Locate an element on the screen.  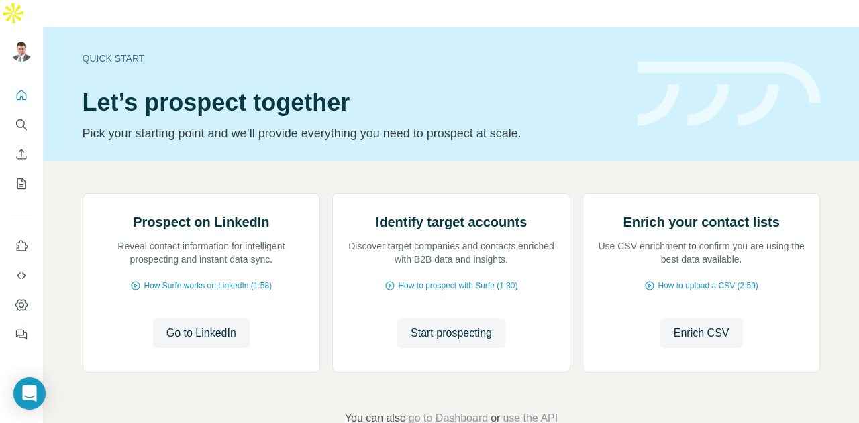
span: Go to LinkedIn is located at coordinates (201, 334).